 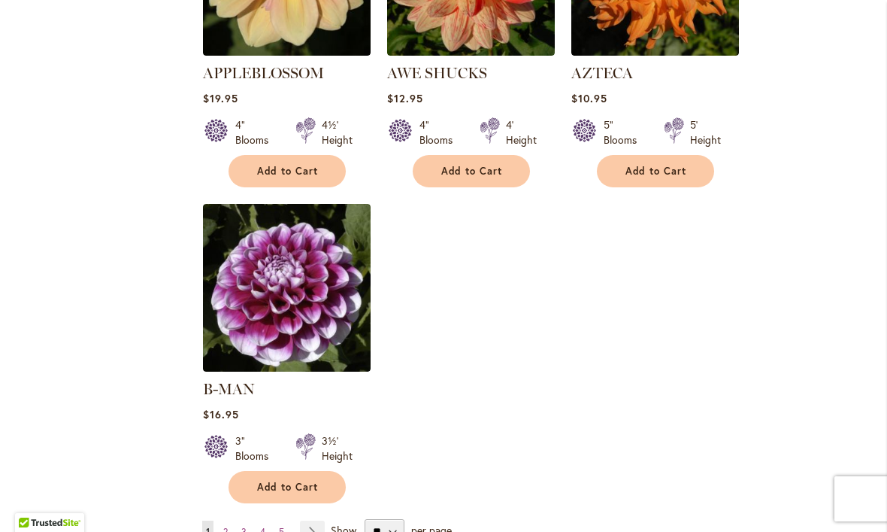 I want to click on span: $19.95, so click(x=220, y=98).